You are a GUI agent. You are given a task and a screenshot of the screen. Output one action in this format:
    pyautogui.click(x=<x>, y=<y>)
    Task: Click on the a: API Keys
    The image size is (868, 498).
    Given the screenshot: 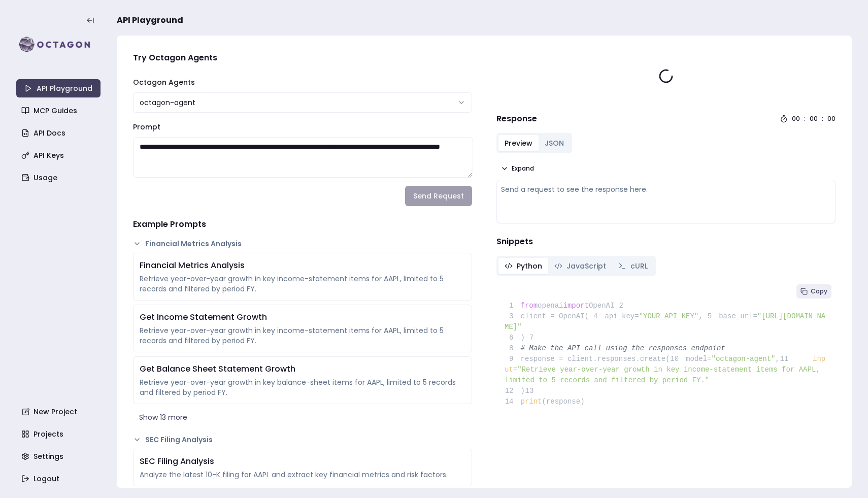 What is the action you would take?
    pyautogui.click(x=59, y=155)
    